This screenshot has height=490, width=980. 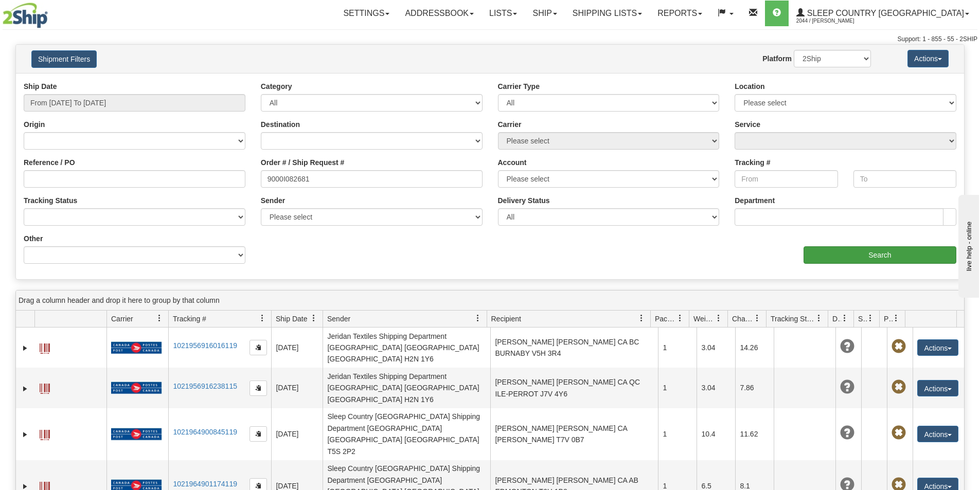 I want to click on label: Destination, so click(x=280, y=124).